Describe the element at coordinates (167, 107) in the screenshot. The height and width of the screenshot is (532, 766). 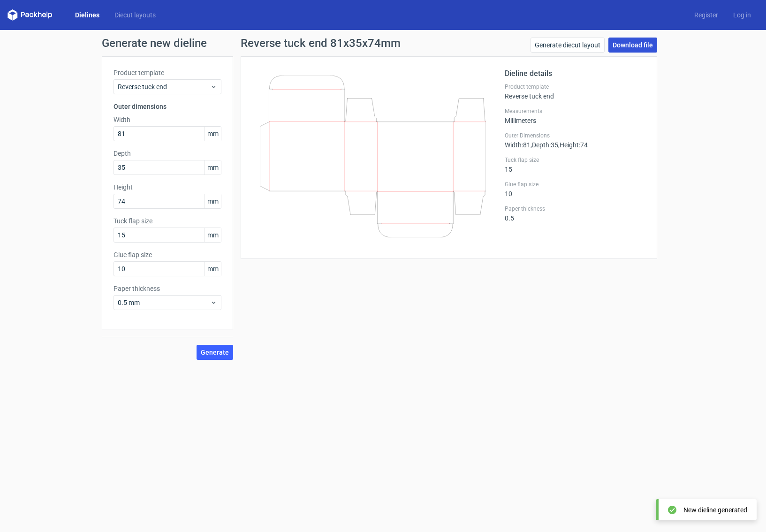
I see `h3: Outer dimensions` at that location.